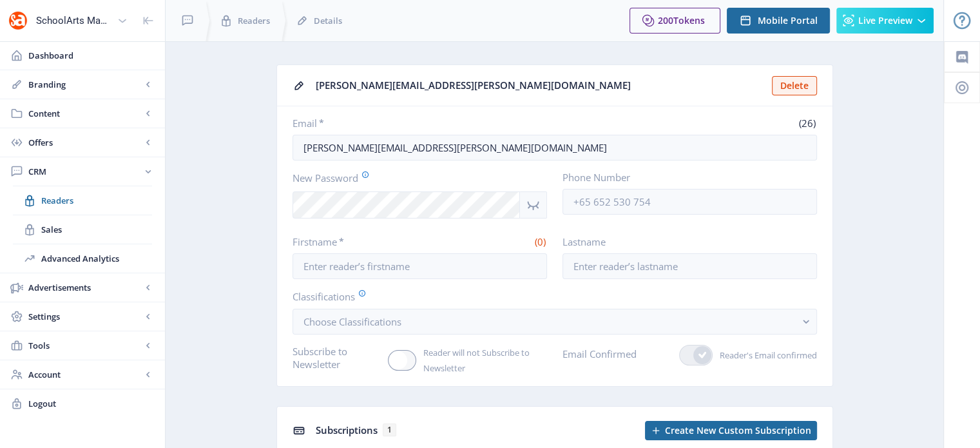  I want to click on input: Enter reader’s firstname, so click(420, 266).